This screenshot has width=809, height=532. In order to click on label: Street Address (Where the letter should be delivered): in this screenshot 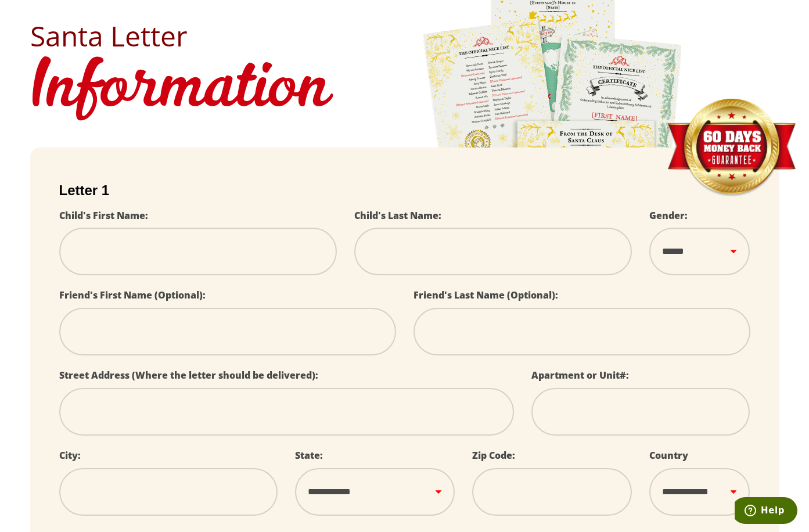, I will do `click(189, 375)`.